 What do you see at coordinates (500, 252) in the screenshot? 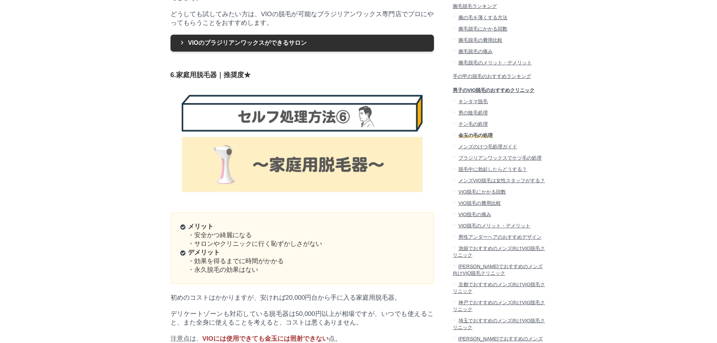
I see `a: 池袋でおすすめのメンズ向けVIO脱毛クリニック` at bounding box center [500, 252].